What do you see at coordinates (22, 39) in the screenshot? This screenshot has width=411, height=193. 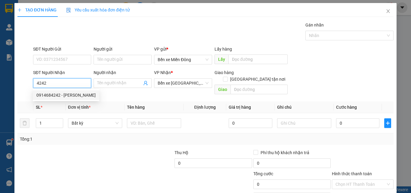 I see `li: VP Bến xe Miền Đông` at bounding box center [22, 39].